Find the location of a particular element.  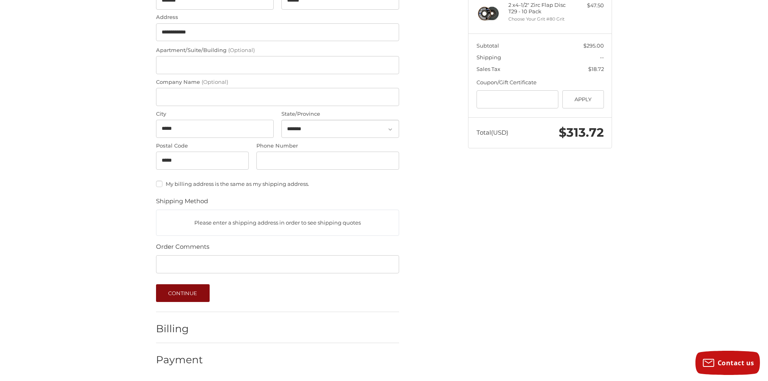

label: My billing address is the same as my shipping address. is located at coordinates (277, 184).